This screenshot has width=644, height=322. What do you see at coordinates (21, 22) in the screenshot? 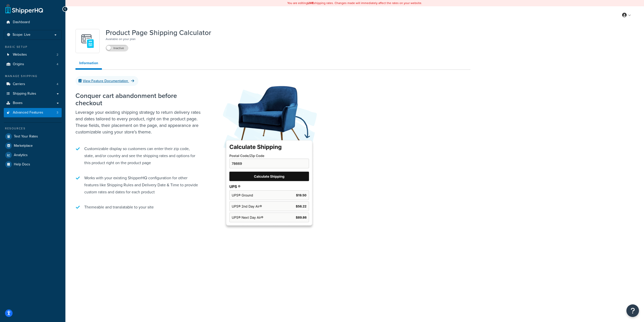
I see `span: Dashboard` at bounding box center [21, 22].